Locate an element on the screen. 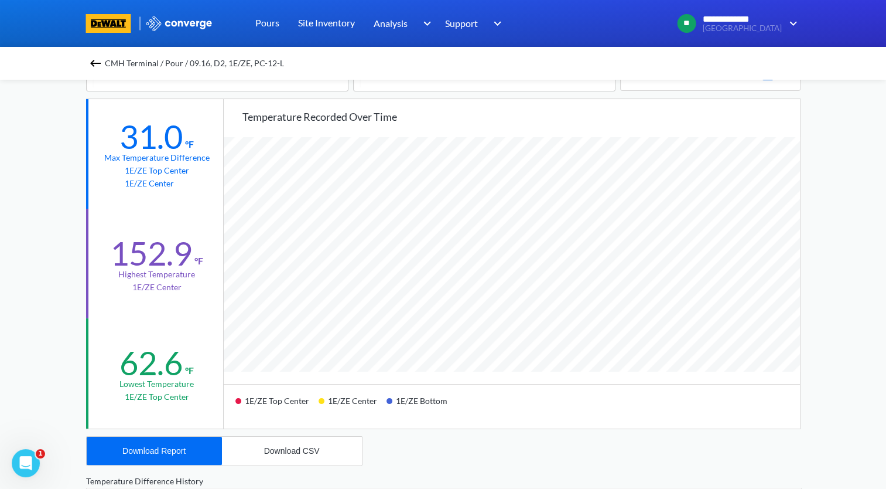  div: 62.6 is located at coordinates (151, 363).